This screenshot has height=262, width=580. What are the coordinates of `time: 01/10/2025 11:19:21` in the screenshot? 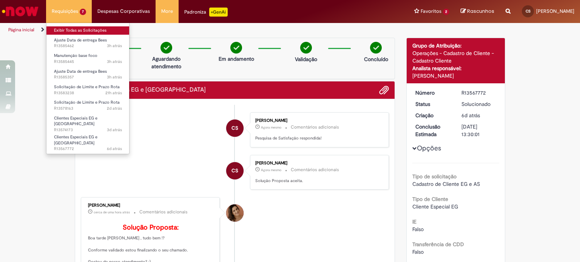 It's located at (114, 77).